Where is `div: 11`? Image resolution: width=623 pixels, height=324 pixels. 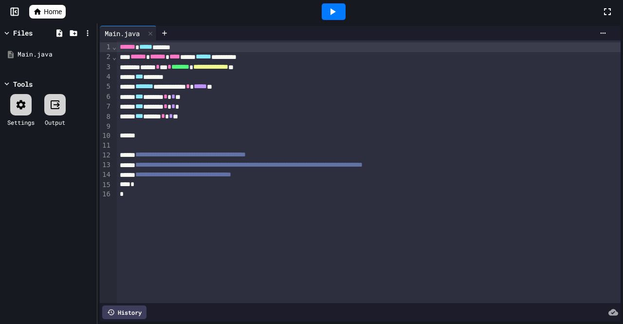 div: 11 is located at coordinates (106, 146).